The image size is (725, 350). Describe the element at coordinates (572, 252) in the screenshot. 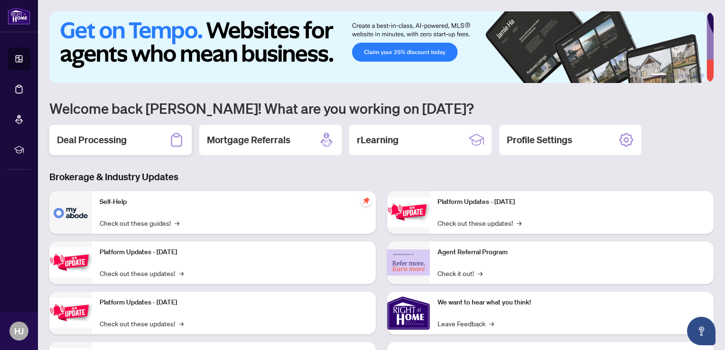

I see `p: Agent Referral Program` at that location.